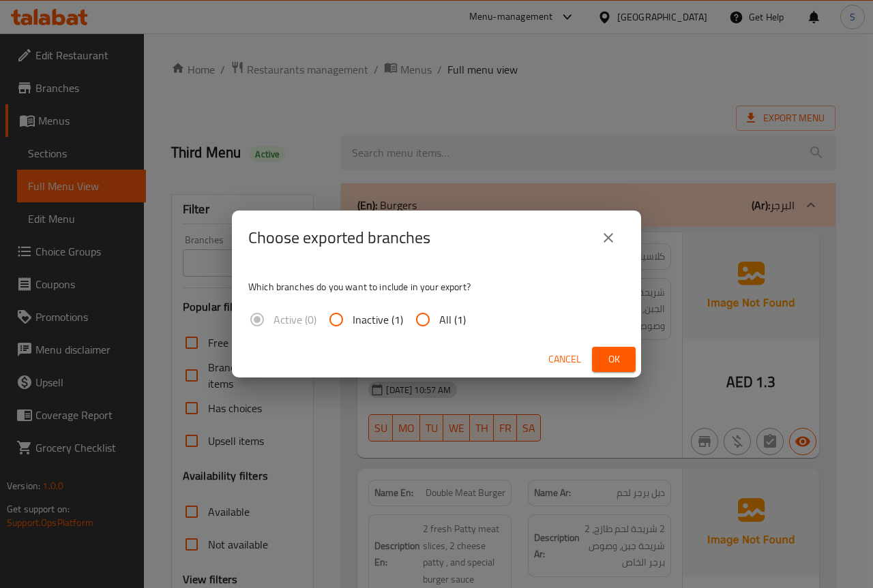  I want to click on span: Cancel, so click(565, 359).